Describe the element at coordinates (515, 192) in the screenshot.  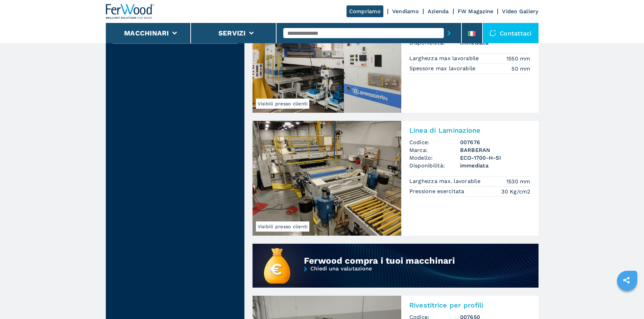
I see `em: 30 Kg/cm2` at that location.